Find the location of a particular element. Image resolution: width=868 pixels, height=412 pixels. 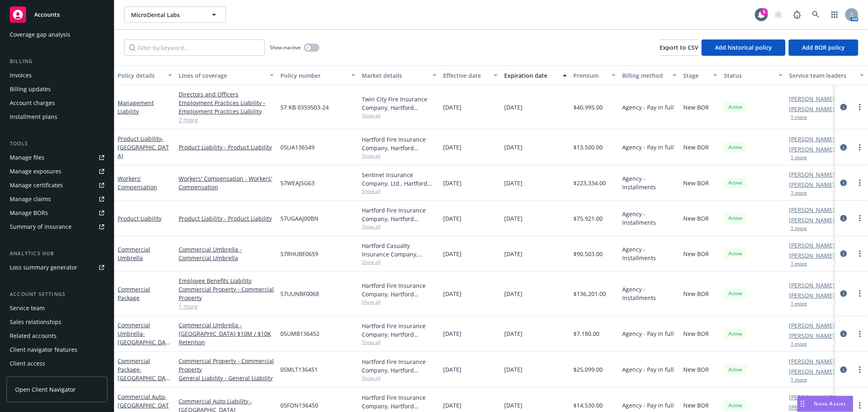

a: 2 more is located at coordinates (226, 119).